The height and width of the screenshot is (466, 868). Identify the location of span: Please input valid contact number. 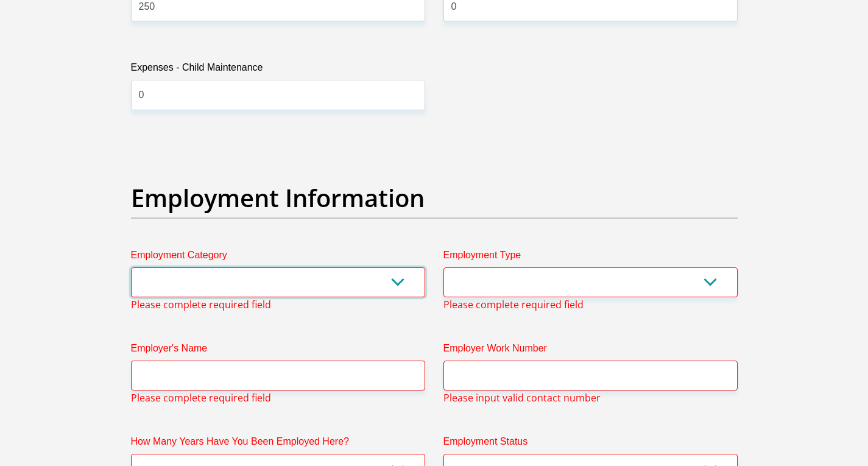
(522, 398).